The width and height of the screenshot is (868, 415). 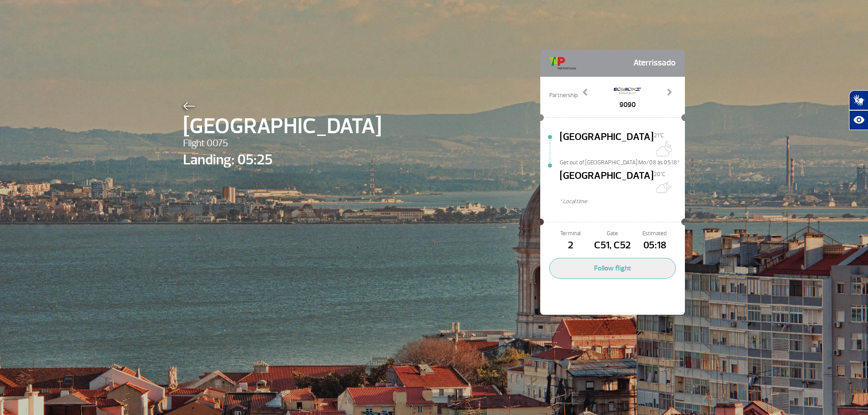 I want to click on div: Plugin de acessibilidade da Hand Talk., so click(x=858, y=110).